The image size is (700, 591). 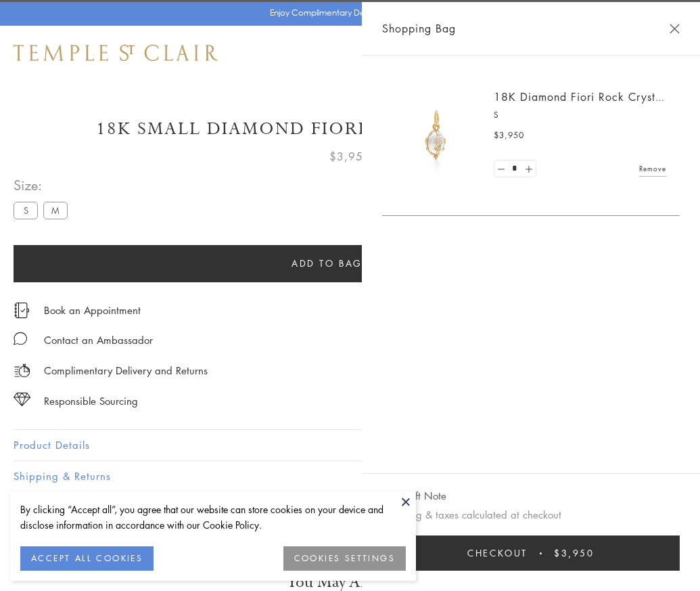 What do you see at coordinates (55, 210) in the screenshot?
I see `label: M` at bounding box center [55, 210].